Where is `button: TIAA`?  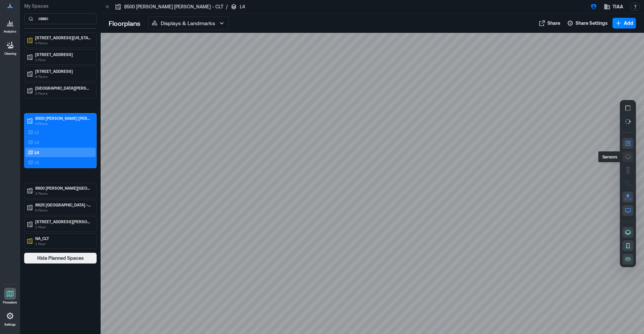 button: TIAA is located at coordinates (614, 7).